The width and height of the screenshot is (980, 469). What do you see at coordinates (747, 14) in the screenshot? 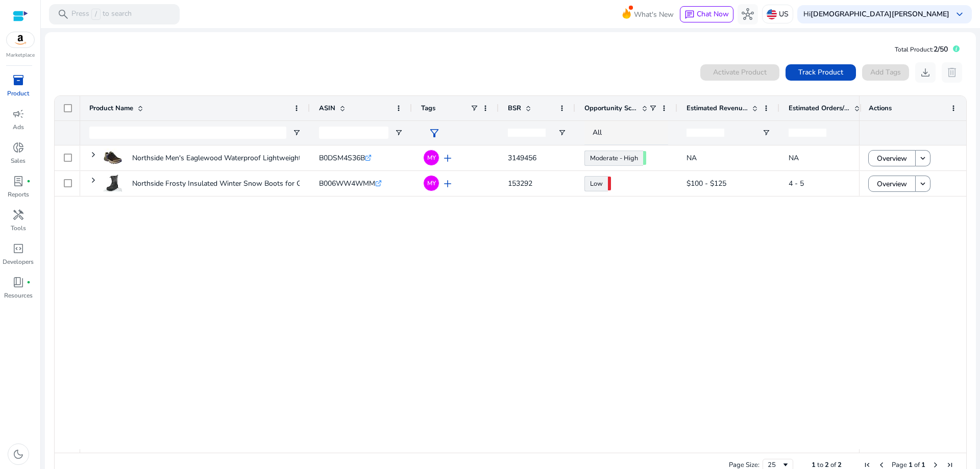
I see `span: hub` at bounding box center [747, 14].